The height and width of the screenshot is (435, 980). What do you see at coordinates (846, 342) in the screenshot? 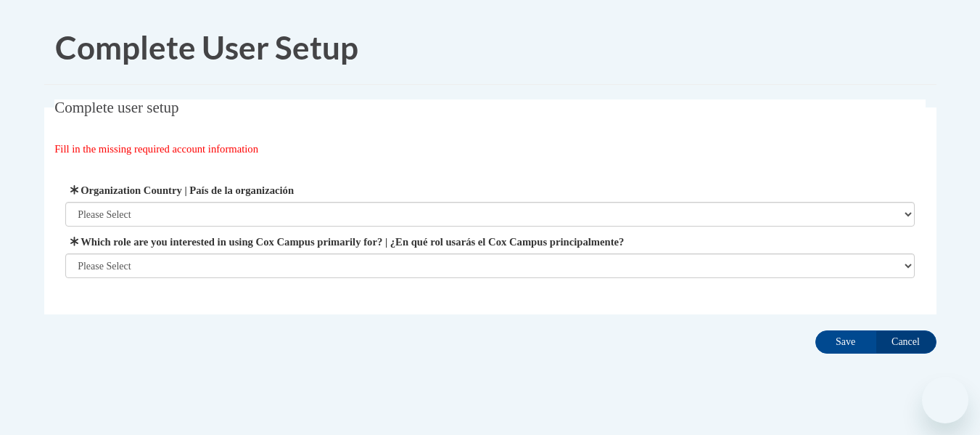
I see `input: Save` at bounding box center [846, 342].